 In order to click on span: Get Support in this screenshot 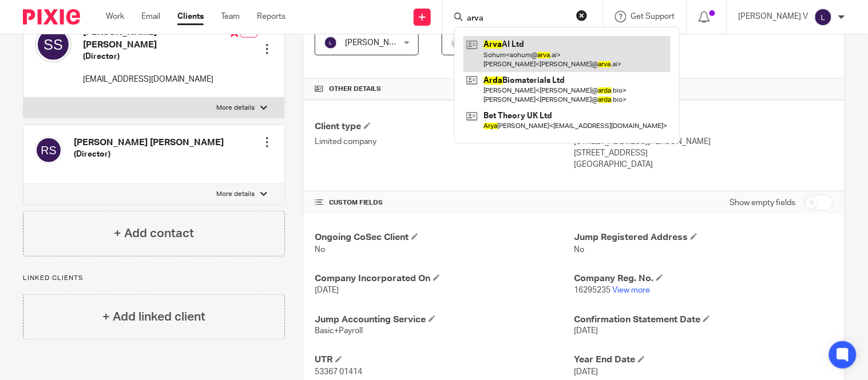, I will do `click(653, 17)`.